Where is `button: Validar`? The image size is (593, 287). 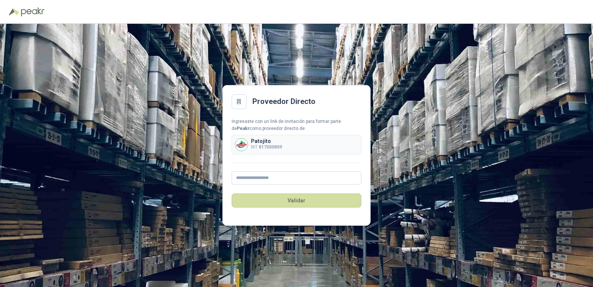
button: Validar is located at coordinates (297, 200).